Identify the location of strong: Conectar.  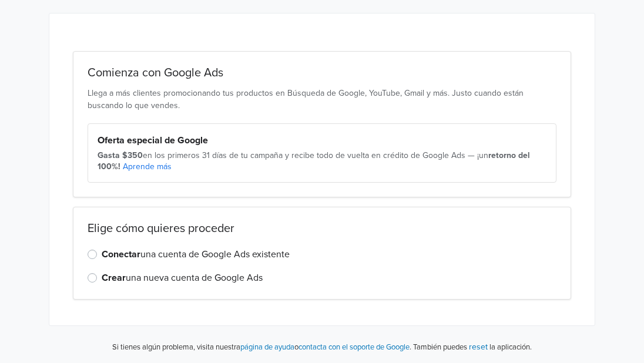
(121, 255).